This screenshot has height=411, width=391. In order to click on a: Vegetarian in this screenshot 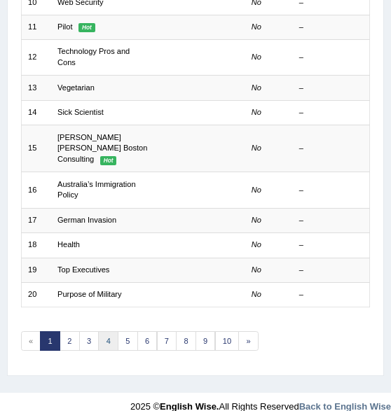, I will do `click(76, 88)`.